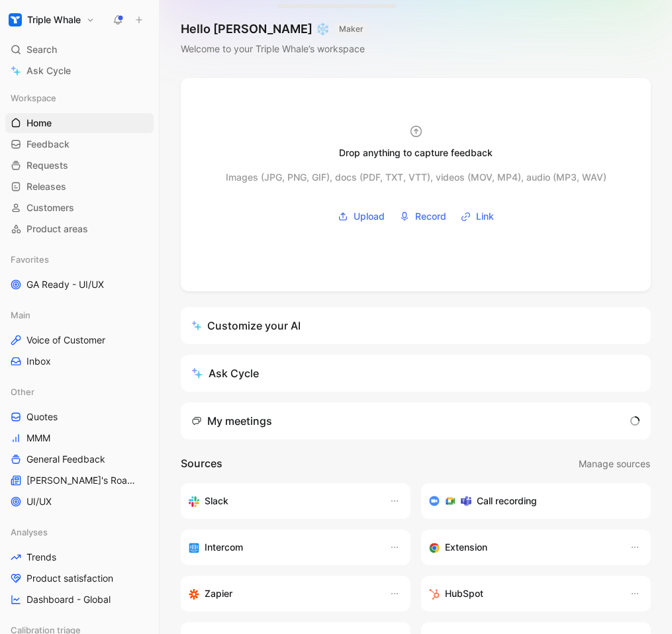  Describe the element at coordinates (38, 438) in the screenshot. I see `span: MMM` at that location.